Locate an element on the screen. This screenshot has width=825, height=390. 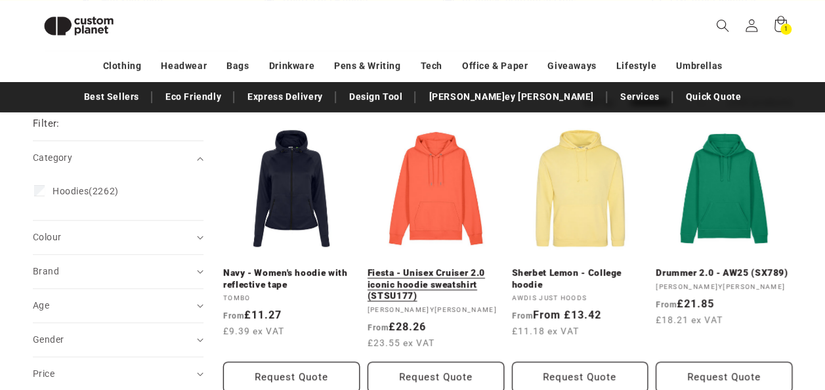
span: Category is located at coordinates (52, 157).